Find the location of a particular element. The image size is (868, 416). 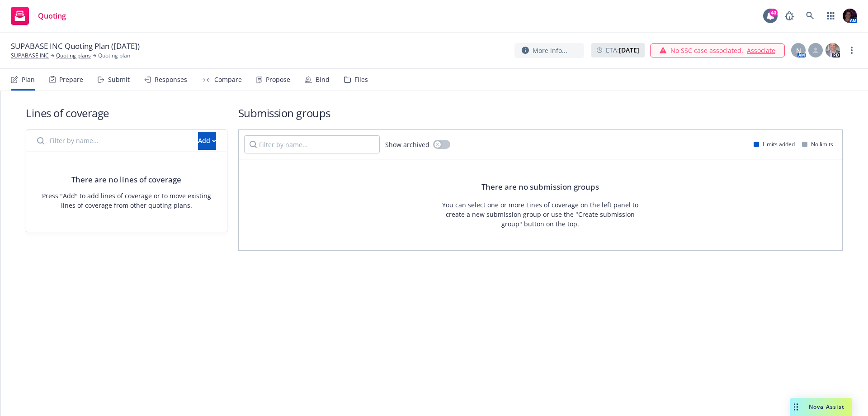

div: Responses is located at coordinates (171, 80).